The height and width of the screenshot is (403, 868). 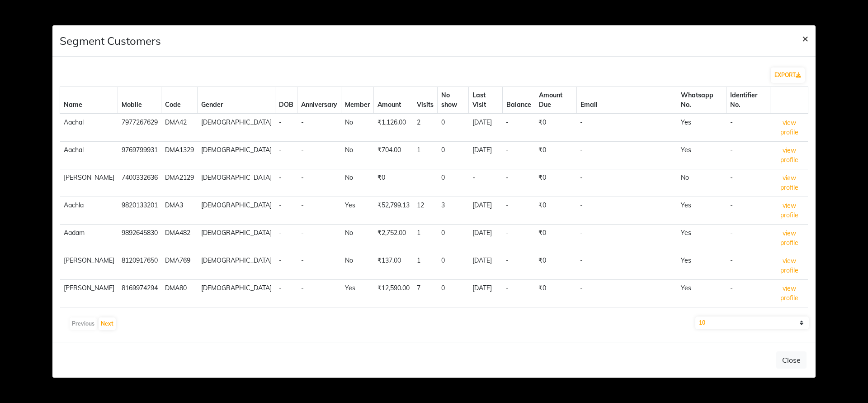 What do you see at coordinates (140, 238) in the screenshot?
I see `td: 9892645830` at bounding box center [140, 238].